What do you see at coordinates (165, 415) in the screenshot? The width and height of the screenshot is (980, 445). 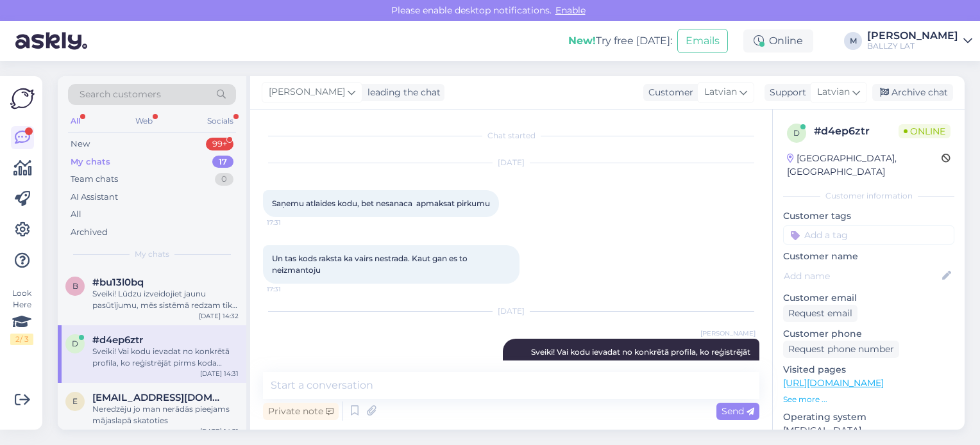 I see `div: Neredzēju jo man nerādās pieejams mājaslapā skatoties` at bounding box center [165, 415].